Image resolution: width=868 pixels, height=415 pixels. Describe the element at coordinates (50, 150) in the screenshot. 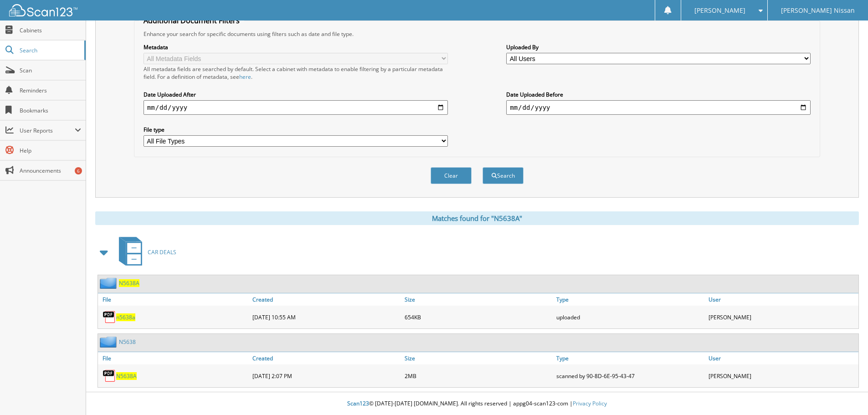

I see `span: Help` at that location.